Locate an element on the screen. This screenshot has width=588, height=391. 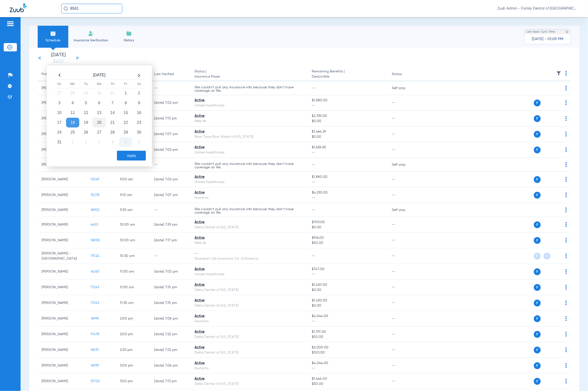
span: 17524 is located at coordinates (95, 256).